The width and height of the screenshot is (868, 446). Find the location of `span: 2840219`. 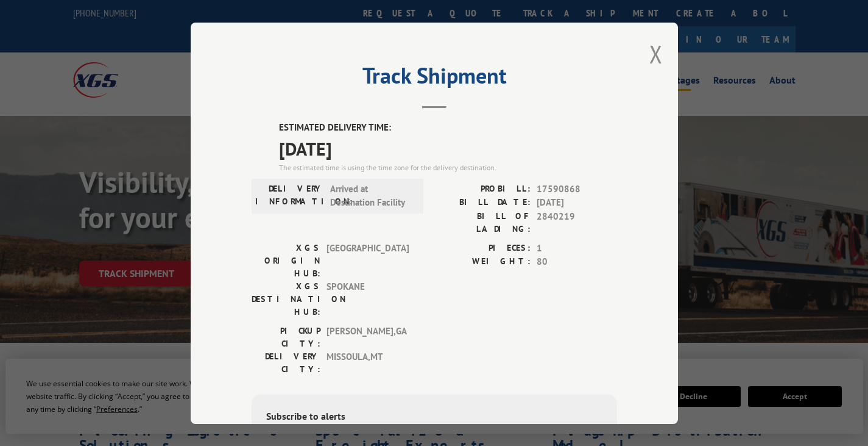

span: 2840219 is located at coordinates (577, 222).